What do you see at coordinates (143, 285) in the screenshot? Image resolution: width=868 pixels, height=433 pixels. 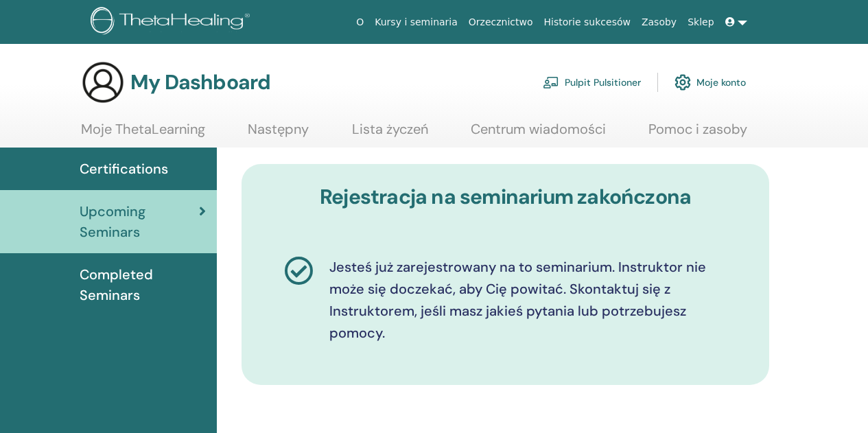 I see `span: Completed Seminars` at bounding box center [143, 285].